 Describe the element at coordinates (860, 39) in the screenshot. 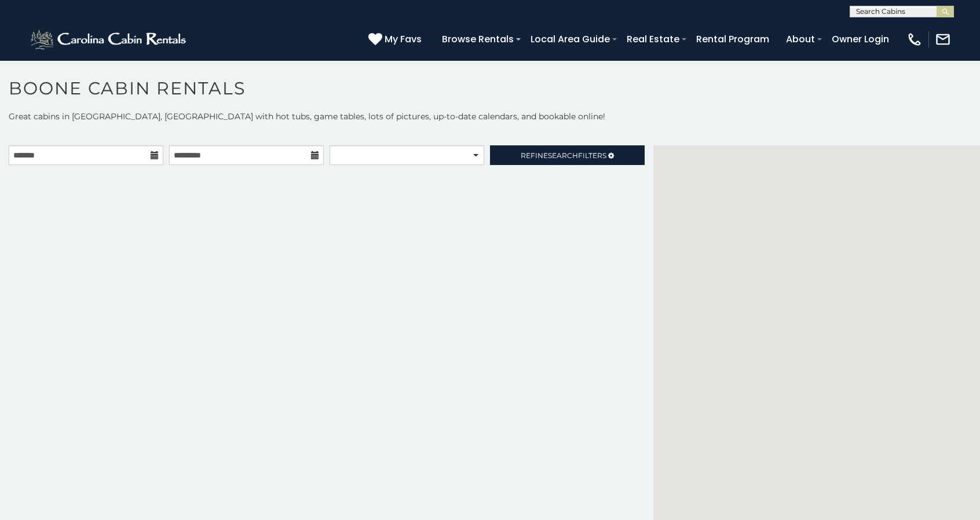

I see `a: Owner Login` at that location.